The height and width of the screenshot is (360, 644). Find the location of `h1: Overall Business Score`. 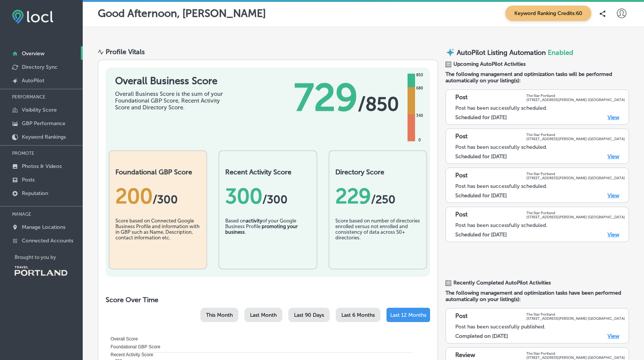

h1: Overall Business Score is located at coordinates (172, 81).